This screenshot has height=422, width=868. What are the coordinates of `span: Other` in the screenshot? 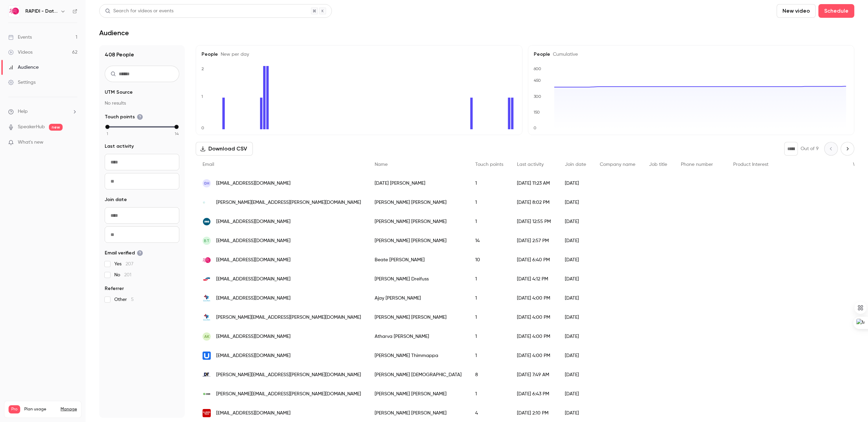 It's located at (124, 300).